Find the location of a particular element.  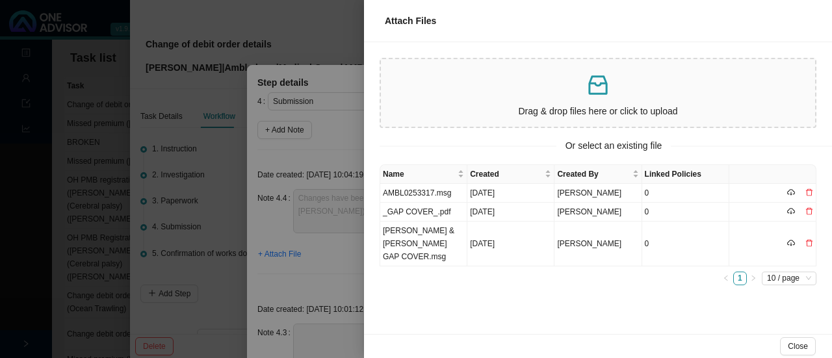

td: AMBL0253317.msg is located at coordinates (424, 193).